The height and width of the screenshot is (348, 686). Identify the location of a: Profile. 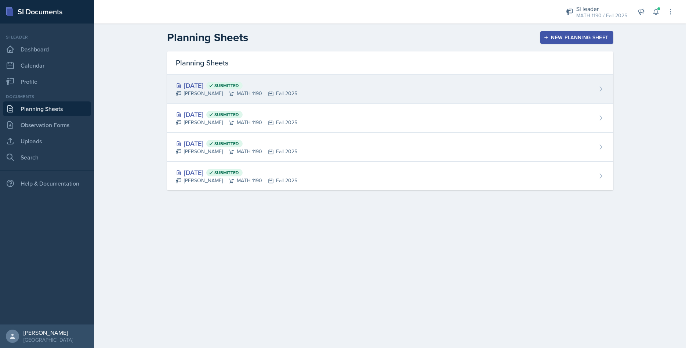
(47, 81).